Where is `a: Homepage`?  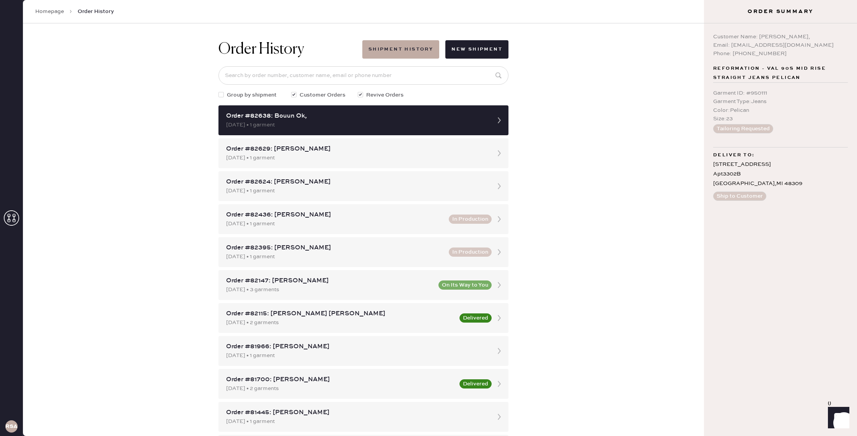 a: Homepage is located at coordinates (49, 11).